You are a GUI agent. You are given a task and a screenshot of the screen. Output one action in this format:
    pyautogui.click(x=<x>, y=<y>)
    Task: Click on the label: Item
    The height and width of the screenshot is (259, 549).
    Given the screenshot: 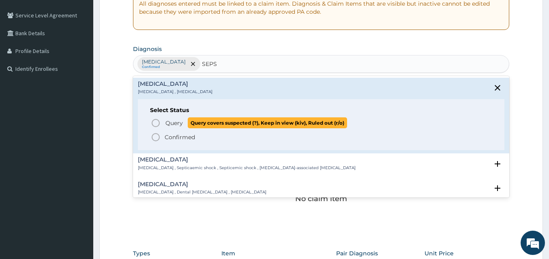 What is the action you would take?
    pyautogui.click(x=228, y=254)
    